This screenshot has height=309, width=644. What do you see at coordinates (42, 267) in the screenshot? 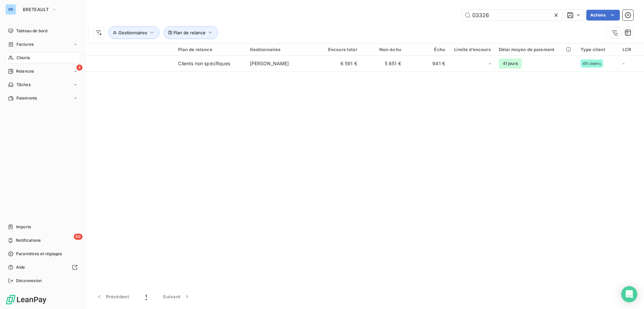
I see `a: Aide` at bounding box center [42, 267].